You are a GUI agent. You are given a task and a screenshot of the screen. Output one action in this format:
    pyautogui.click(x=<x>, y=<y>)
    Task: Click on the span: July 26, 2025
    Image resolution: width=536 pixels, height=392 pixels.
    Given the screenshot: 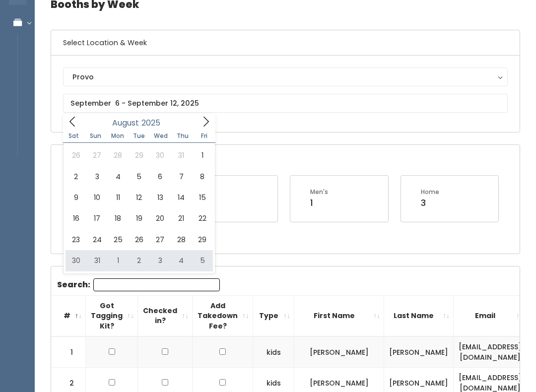 What is the action you would take?
    pyautogui.click(x=76, y=155)
    